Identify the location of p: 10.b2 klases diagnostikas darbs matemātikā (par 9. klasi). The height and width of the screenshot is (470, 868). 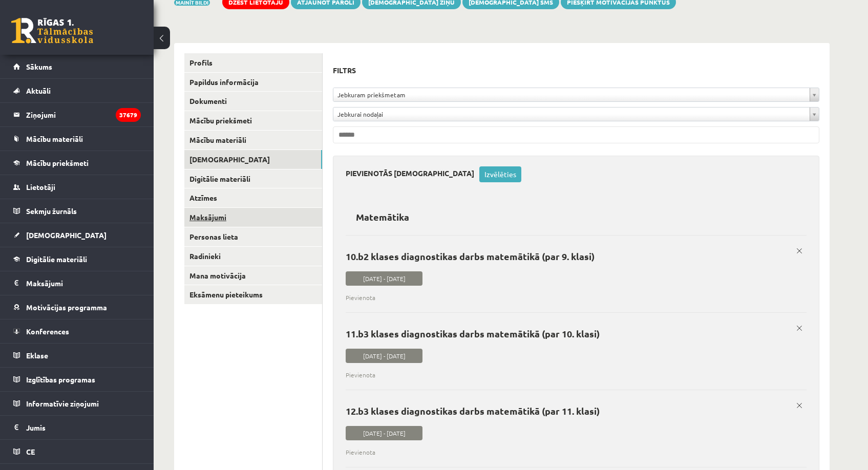
(572, 256).